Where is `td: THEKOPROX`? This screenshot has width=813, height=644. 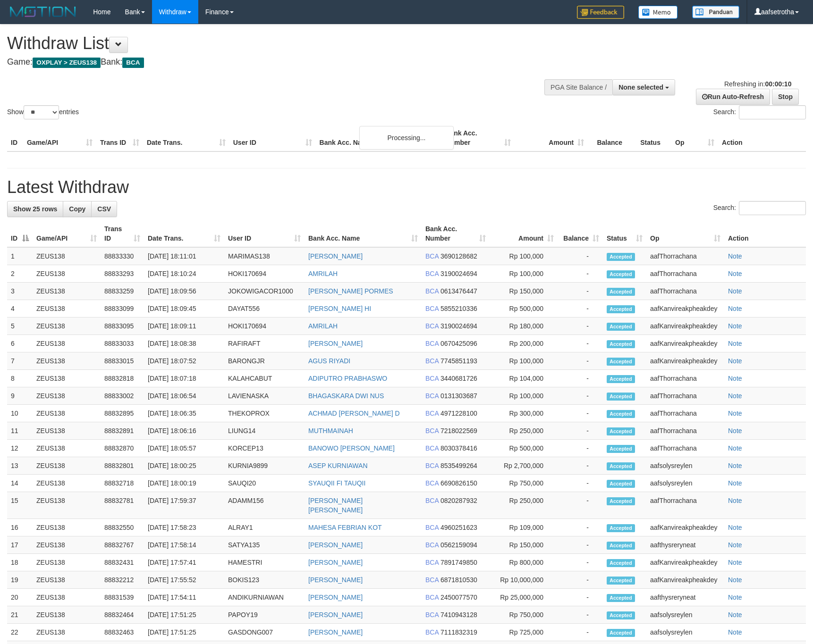 td: THEKOPROX is located at coordinates (264, 414).